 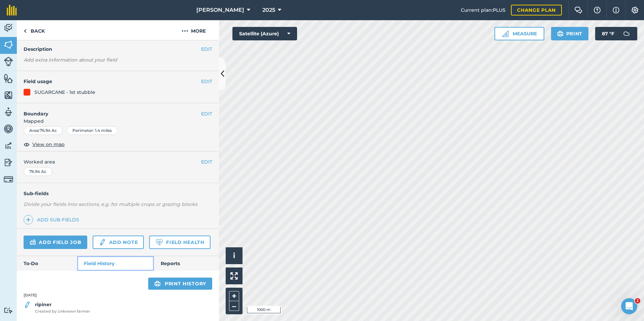 I want to click on button: 87 °F, so click(x=616, y=34).